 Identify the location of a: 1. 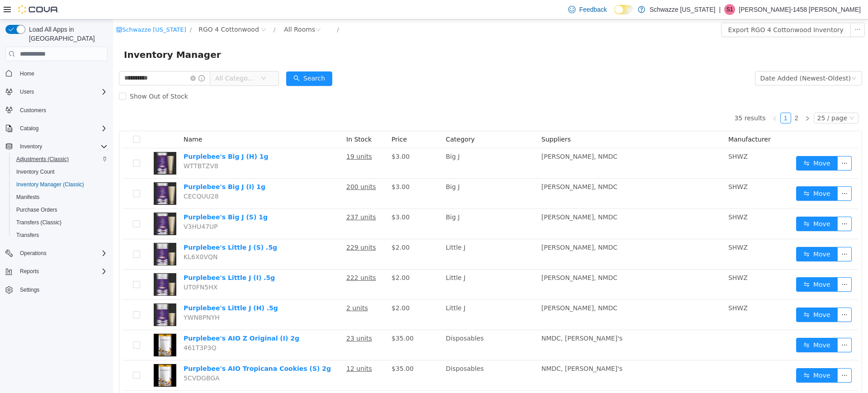
(672, 99).